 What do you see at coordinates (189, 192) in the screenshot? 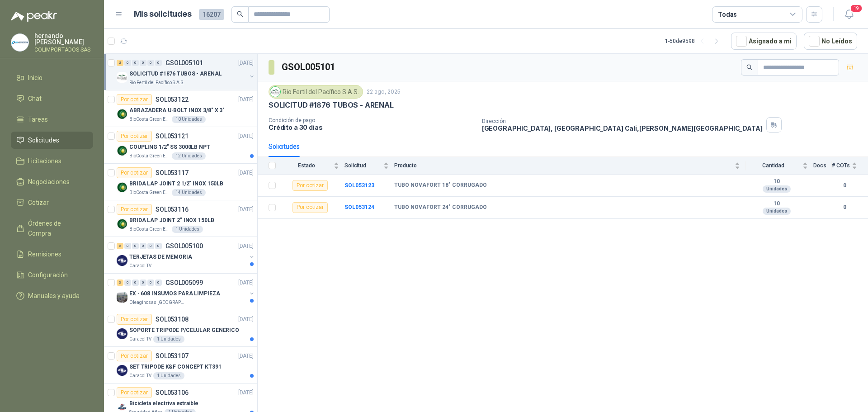
I see `div: 14 Unidades` at bounding box center [189, 192].